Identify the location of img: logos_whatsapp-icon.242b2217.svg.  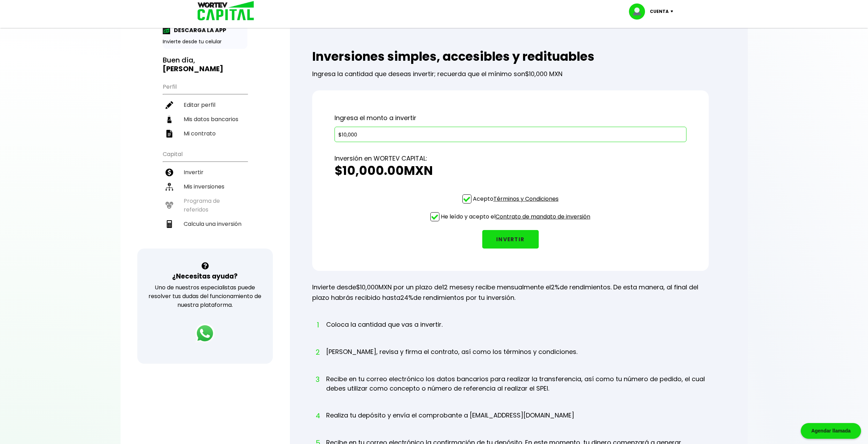
(205, 333).